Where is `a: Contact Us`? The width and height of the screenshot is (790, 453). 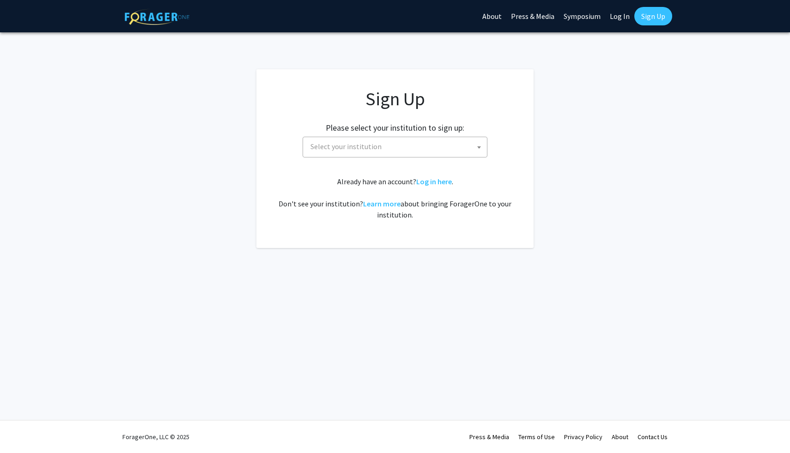
a: Contact Us is located at coordinates (652, 437).